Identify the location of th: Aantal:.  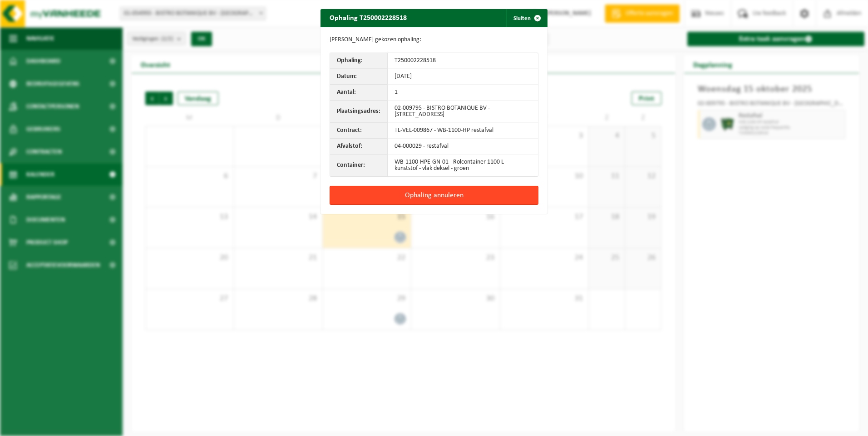
(359, 92).